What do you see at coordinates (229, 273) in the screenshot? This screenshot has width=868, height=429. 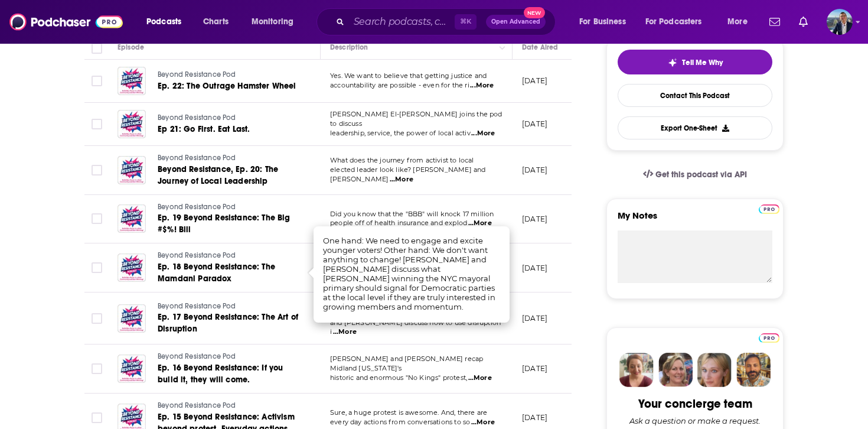 I see `a: Ep. 18 Beyond Resistance: The Mamdani Paradox` at bounding box center [229, 273].